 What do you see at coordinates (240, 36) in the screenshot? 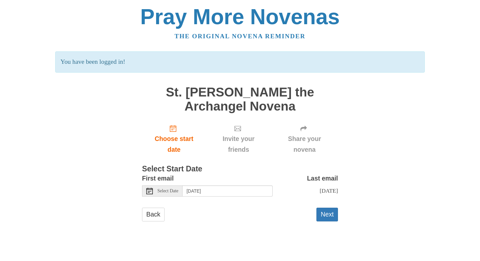
I see `a: The original novena reminder` at bounding box center [240, 36].